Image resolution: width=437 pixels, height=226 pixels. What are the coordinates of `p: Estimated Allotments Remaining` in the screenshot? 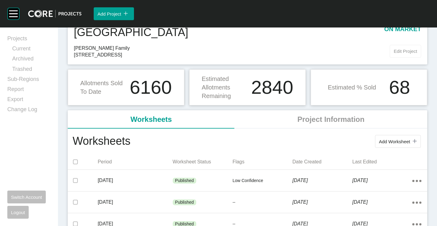 It's located at (225, 87).